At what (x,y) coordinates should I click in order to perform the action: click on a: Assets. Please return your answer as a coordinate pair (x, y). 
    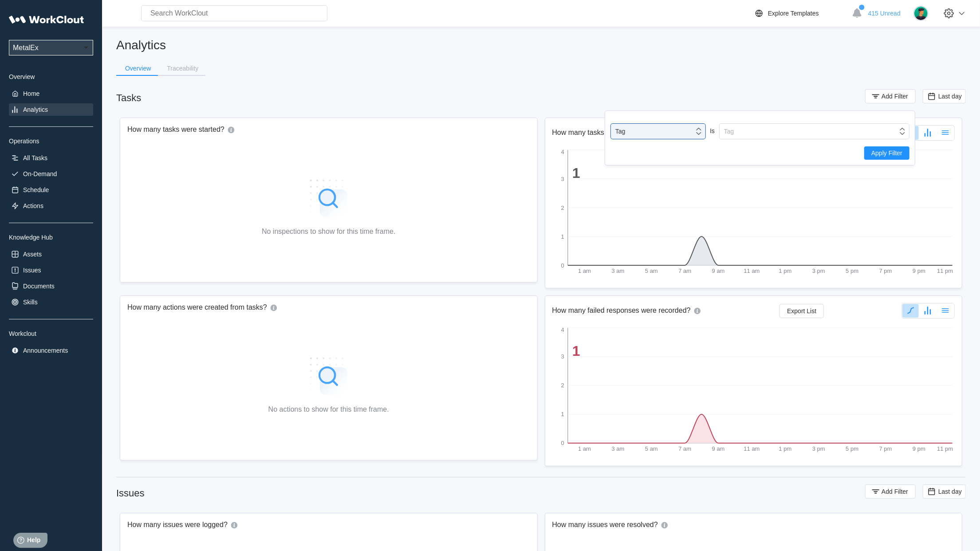
    Looking at the image, I should click on (51, 254).